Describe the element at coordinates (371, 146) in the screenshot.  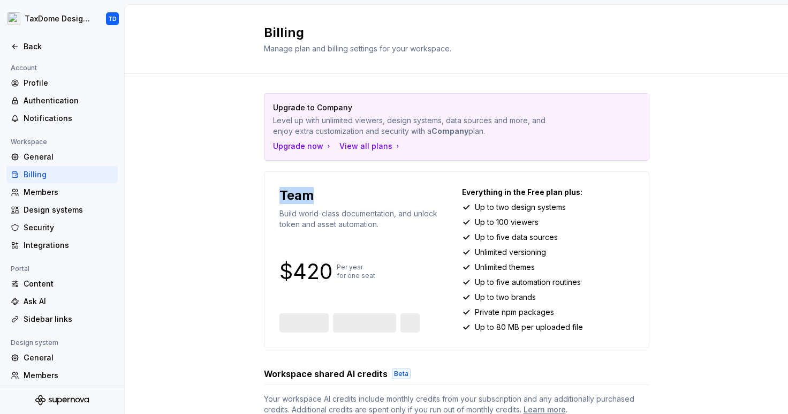
I see `button: View all plans` at that location.